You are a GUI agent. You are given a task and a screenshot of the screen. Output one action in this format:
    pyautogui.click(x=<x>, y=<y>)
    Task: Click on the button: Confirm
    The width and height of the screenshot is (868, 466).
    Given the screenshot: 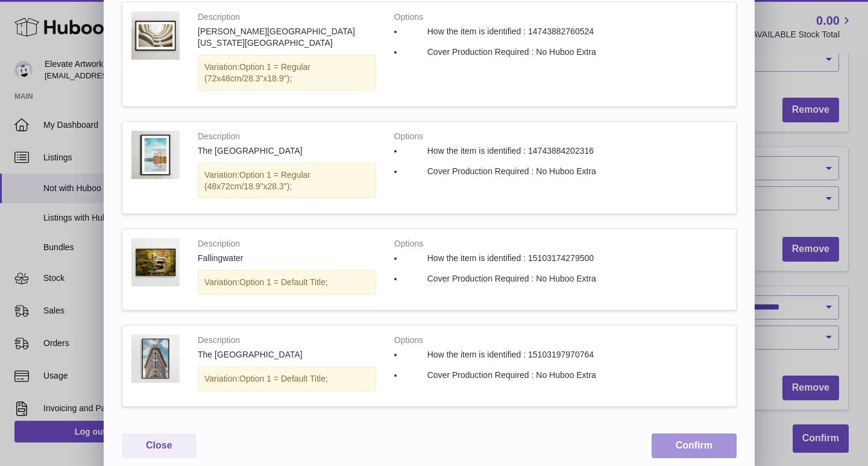 What is the action you would take?
    pyautogui.click(x=693, y=445)
    